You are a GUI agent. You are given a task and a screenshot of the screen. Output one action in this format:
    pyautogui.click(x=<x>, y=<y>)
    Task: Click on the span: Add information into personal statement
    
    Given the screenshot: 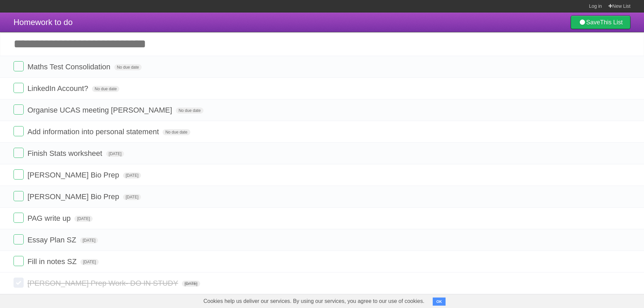 What is the action you would take?
    pyautogui.click(x=94, y=132)
    